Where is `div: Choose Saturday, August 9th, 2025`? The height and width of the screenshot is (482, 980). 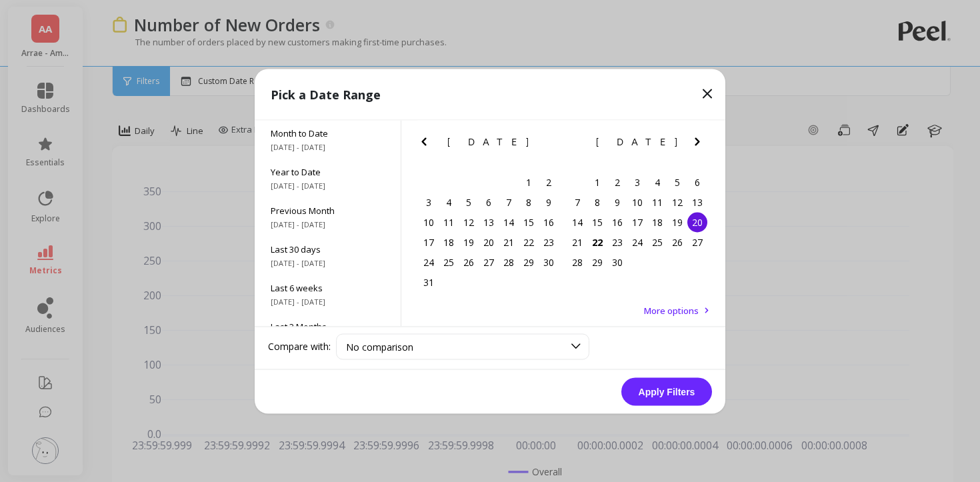
div: Choose Saturday, August 9th, 2025 is located at coordinates (548, 202).